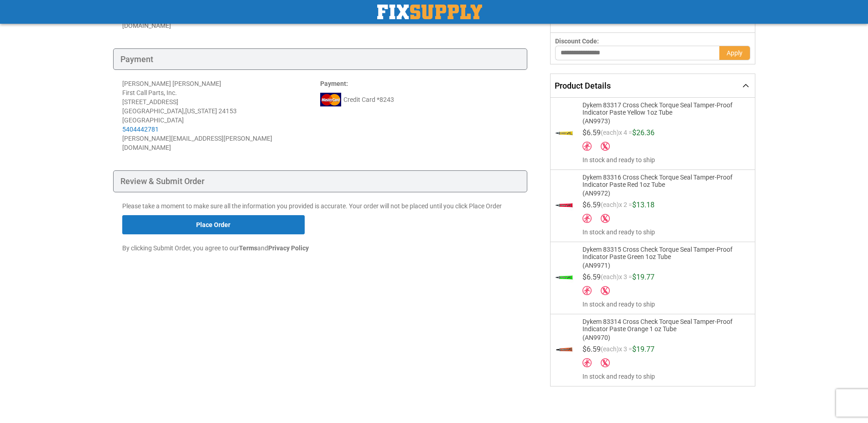  I want to click on div: Credit Card *8243, so click(419, 99).